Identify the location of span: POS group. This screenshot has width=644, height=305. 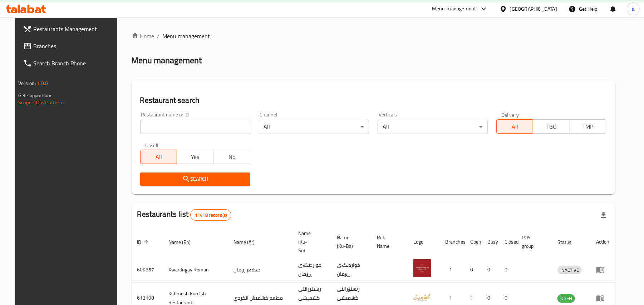
(532, 242).